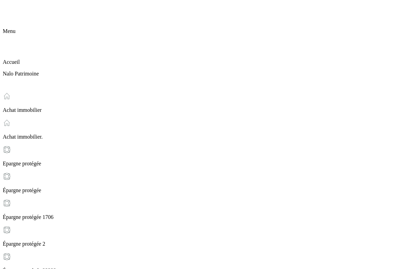 The image size is (400, 269). What do you see at coordinates (200, 62) in the screenshot?
I see `p: Accueil` at bounding box center [200, 62].